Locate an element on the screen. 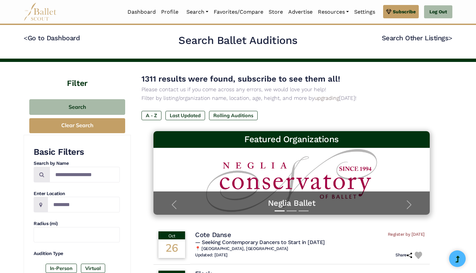  a: Store is located at coordinates (276, 12).